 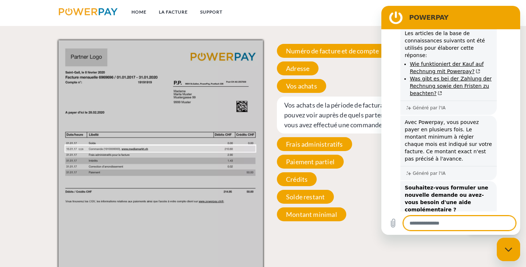 I want to click on span: Numéro de facture et de compte, so click(x=332, y=51).